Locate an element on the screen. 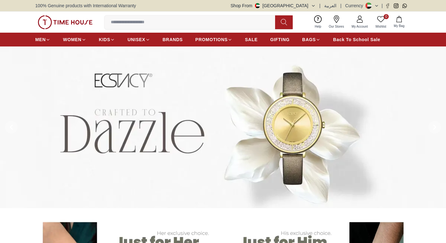  a: GIFTING is located at coordinates (280, 40).